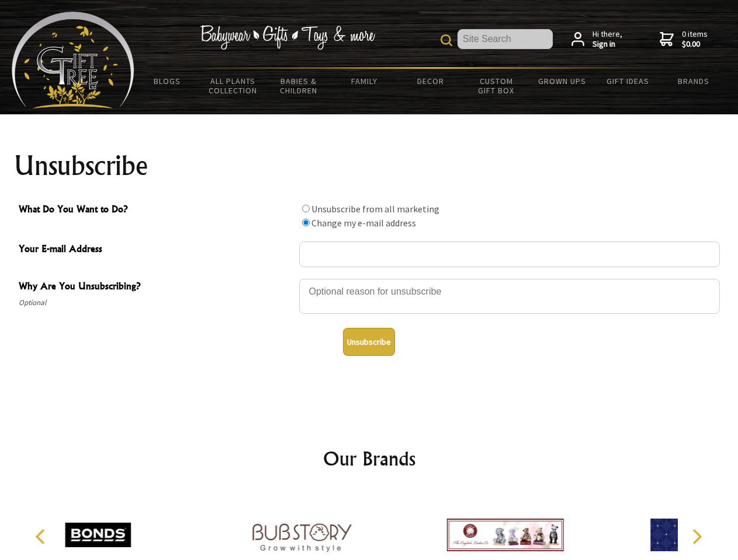  What do you see at coordinates (363, 223) in the screenshot?
I see `label: Change my e-mail address` at bounding box center [363, 223].